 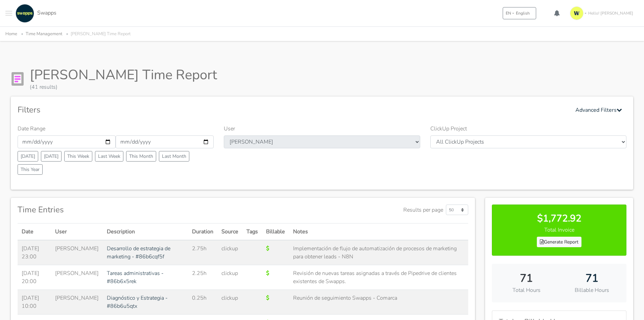 What do you see at coordinates (29, 110) in the screenshot?
I see `h4: Filters` at bounding box center [29, 110].